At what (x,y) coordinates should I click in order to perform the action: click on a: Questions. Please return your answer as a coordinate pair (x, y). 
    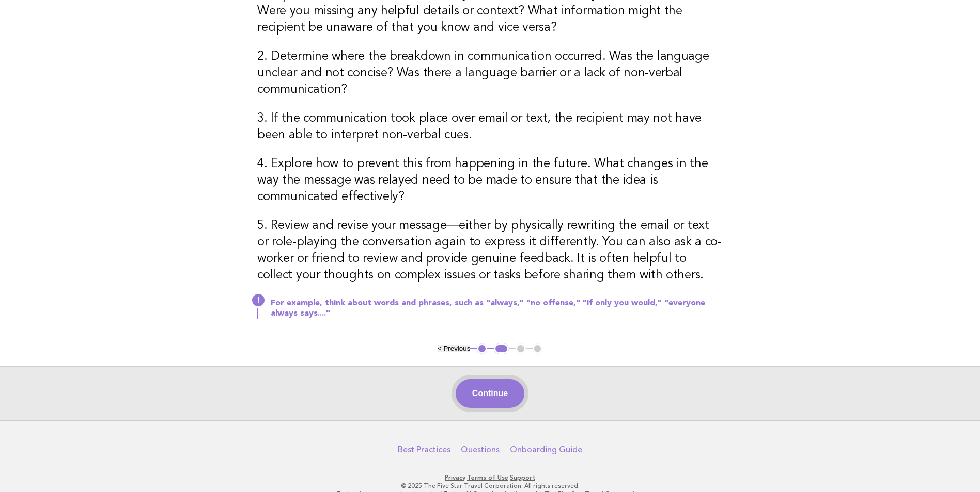
    Looking at the image, I should click on (480, 450).